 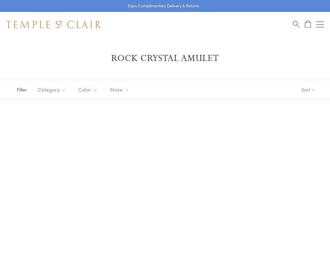 I want to click on button: Stone, so click(x=120, y=90).